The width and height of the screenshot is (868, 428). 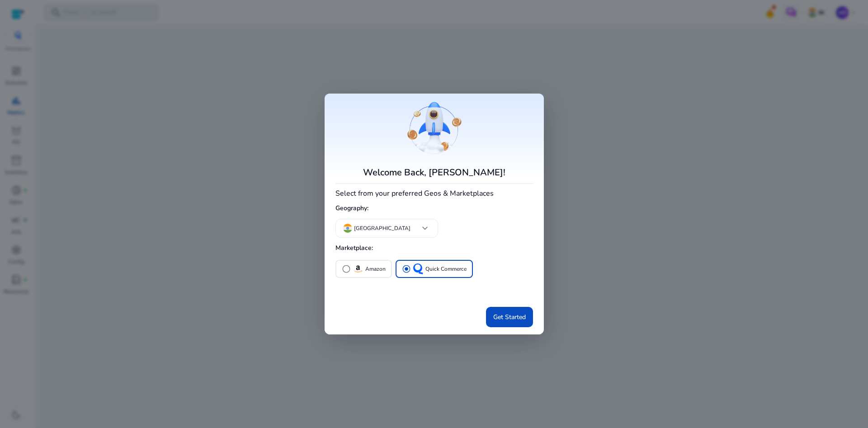 What do you see at coordinates (359, 269) in the screenshot?
I see `img: amazon.svg` at bounding box center [359, 269].